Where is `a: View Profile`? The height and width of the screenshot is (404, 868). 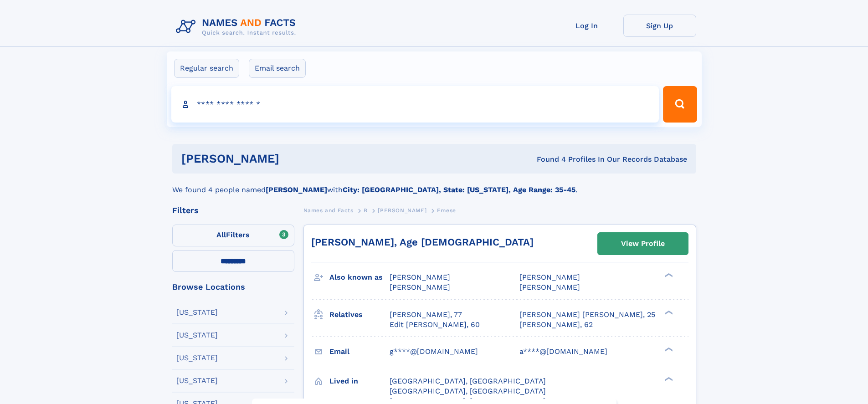 a: View Profile is located at coordinates (643, 244).